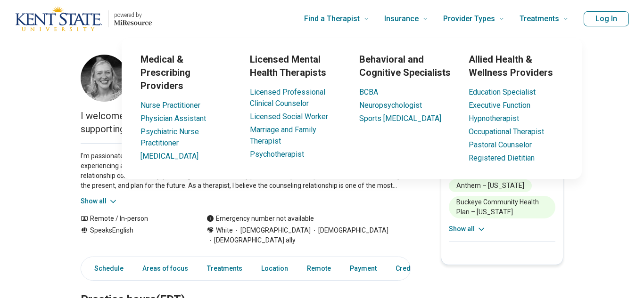 The width and height of the screenshot is (644, 298). What do you see at coordinates (165, 268) in the screenshot?
I see `a: Areas of focus` at bounding box center [165, 268].